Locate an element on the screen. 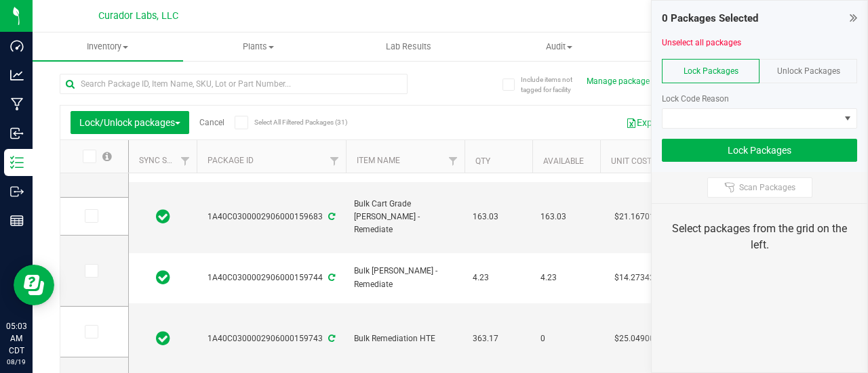 Image resolution: width=868 pixels, height=373 pixels. span: Lock/Unlock packages is located at coordinates (130, 122).